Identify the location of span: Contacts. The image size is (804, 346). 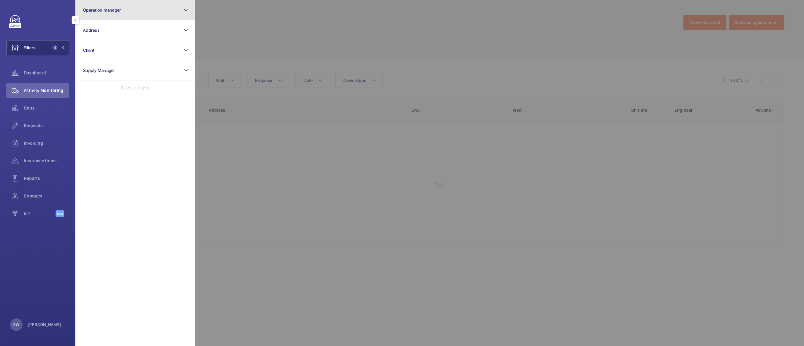
(46, 196).